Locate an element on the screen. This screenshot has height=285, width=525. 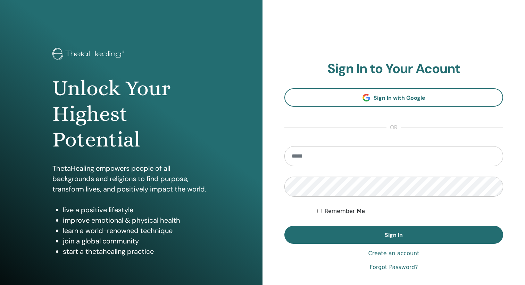
li: learn a world-renowned technique is located at coordinates (136, 231).